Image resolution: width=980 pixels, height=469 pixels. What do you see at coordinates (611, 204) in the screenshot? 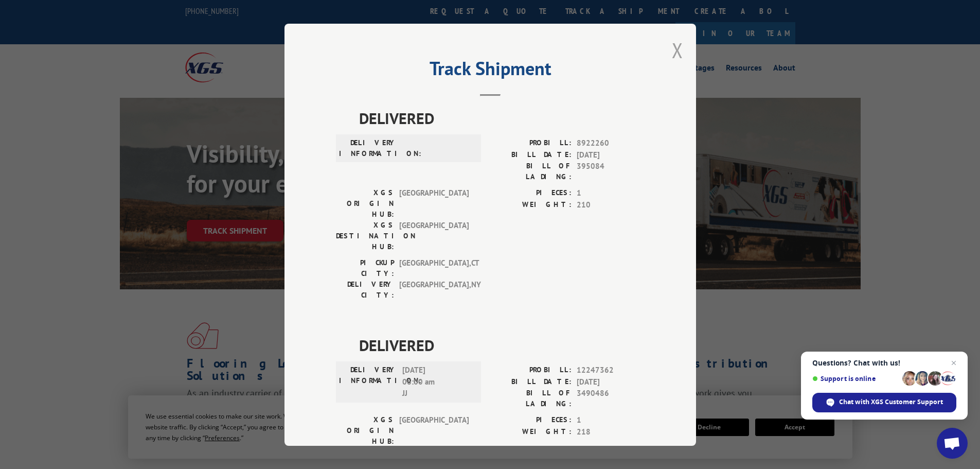
I see `span: 210` at bounding box center [611, 204].